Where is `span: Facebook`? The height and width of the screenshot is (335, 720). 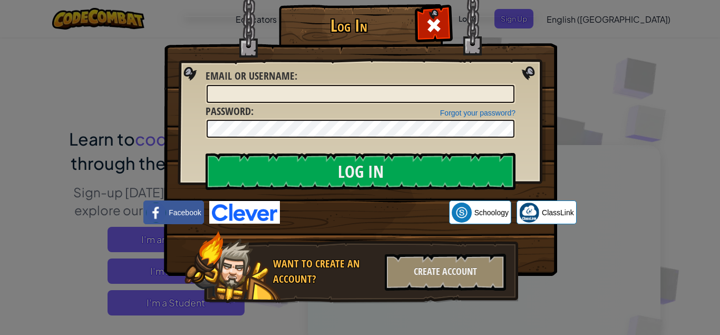
span: Facebook is located at coordinates (184, 212).